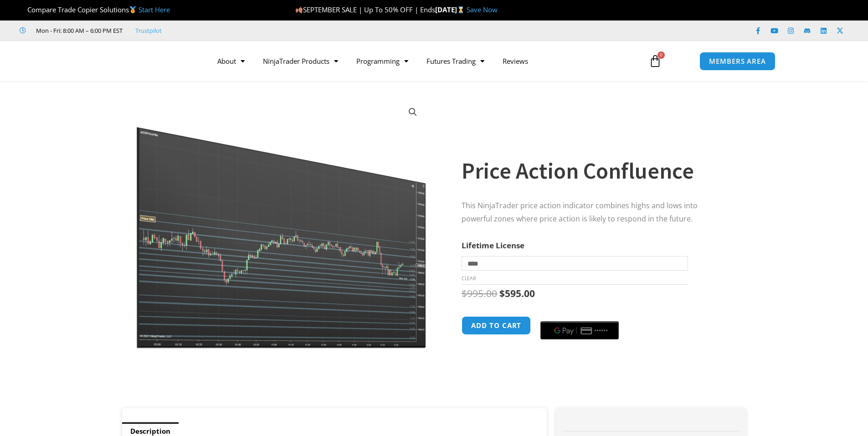  I want to click on a: Reviews, so click(515, 61).